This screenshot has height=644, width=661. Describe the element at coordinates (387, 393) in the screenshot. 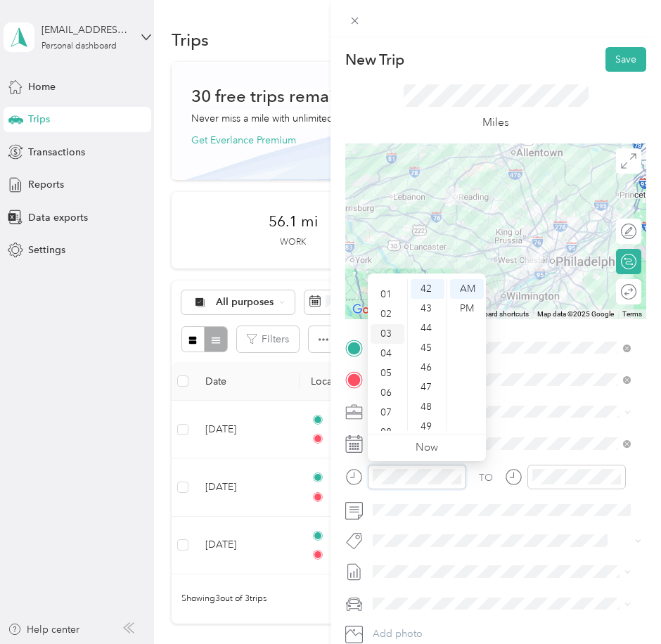

I see `div: 06` at that location.